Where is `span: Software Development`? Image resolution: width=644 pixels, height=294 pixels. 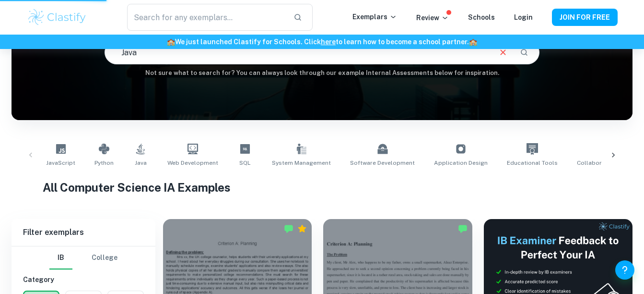
span: Software Development is located at coordinates (382, 163).